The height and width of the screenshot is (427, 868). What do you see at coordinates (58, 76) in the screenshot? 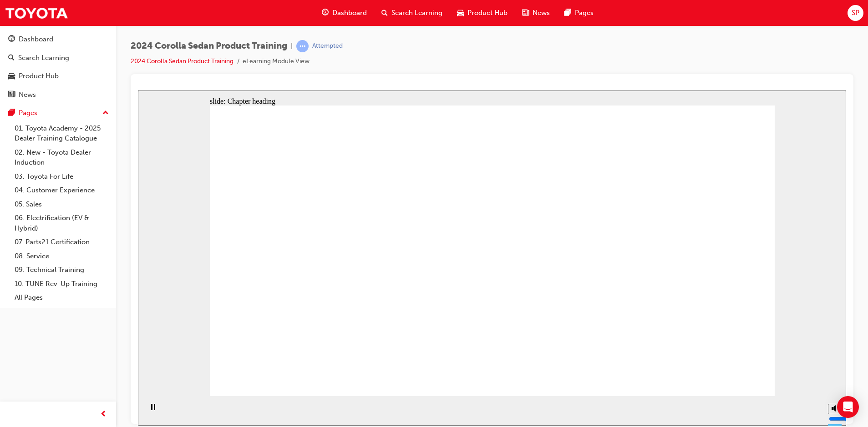
I see `a: Product Hub` at bounding box center [58, 76].